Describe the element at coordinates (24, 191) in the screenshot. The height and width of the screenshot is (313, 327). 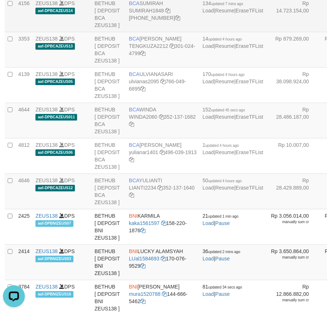
I see `td: 4646` at that location.